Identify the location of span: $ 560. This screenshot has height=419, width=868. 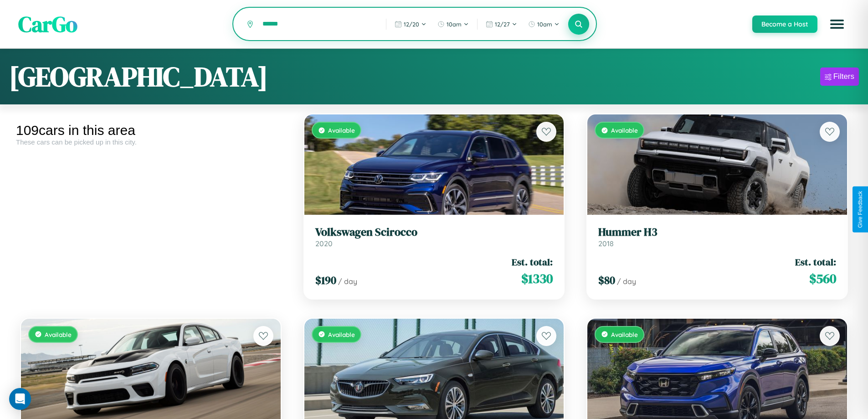
(822, 279).